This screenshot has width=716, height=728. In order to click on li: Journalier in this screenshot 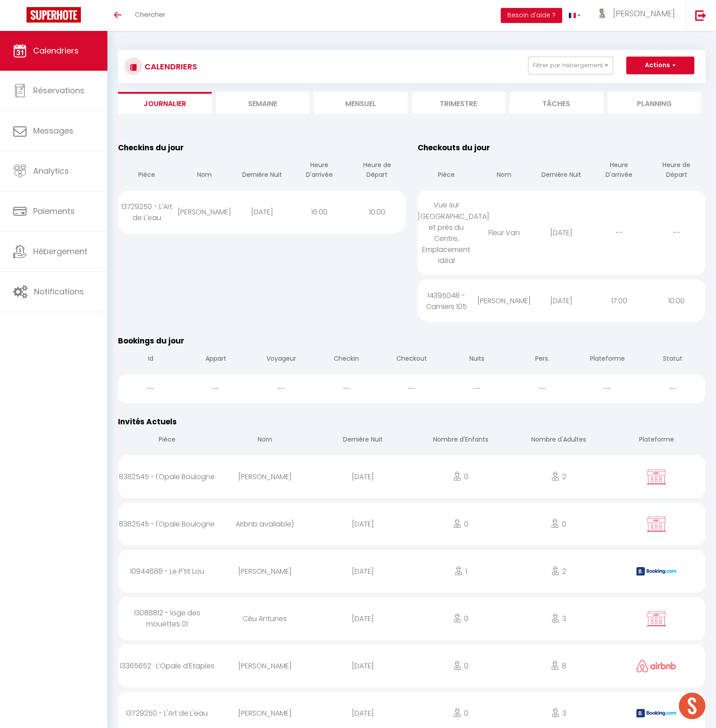, I will do `click(165, 103)`.